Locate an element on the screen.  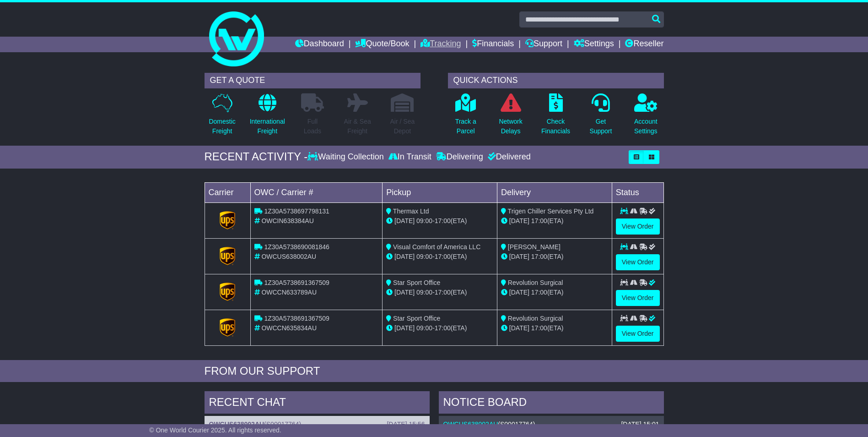
span: OWCCN633789AU is located at coordinates (289, 292).